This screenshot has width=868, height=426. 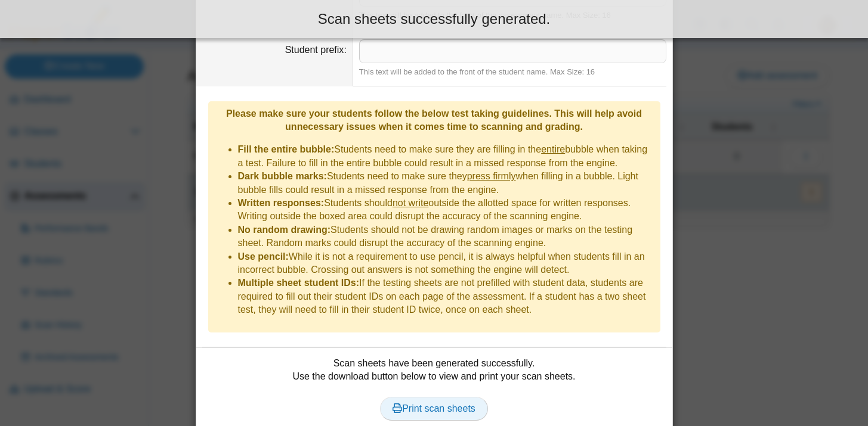 What do you see at coordinates (282, 176) in the screenshot?
I see `b: Dark bubble marks:` at bounding box center [282, 176].